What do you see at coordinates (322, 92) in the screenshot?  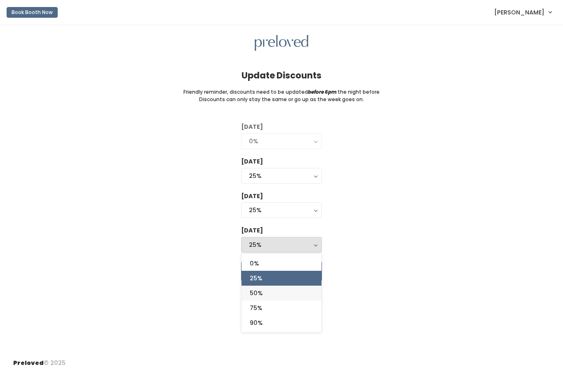 I see `i: before 6pm` at bounding box center [322, 92].